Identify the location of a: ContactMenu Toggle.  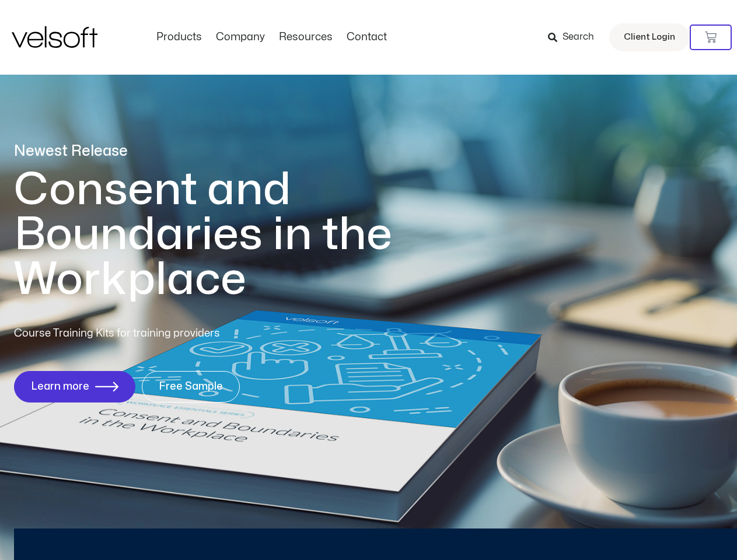
(366, 37).